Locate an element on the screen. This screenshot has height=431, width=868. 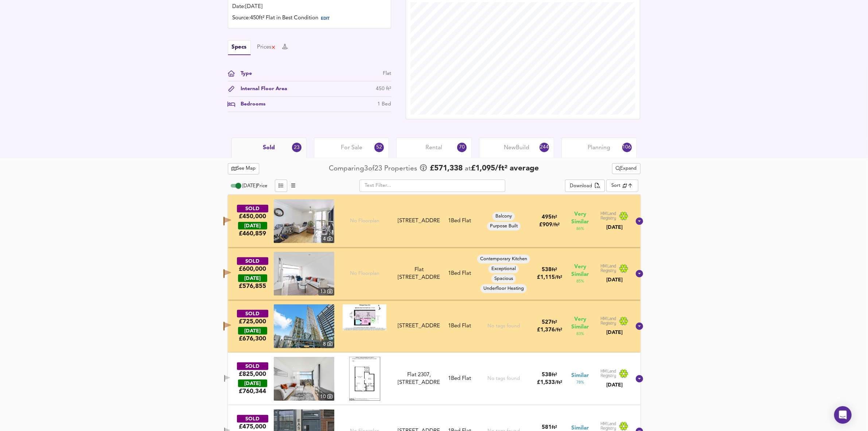
a: property thumbnail 8 is located at coordinates (304, 326).